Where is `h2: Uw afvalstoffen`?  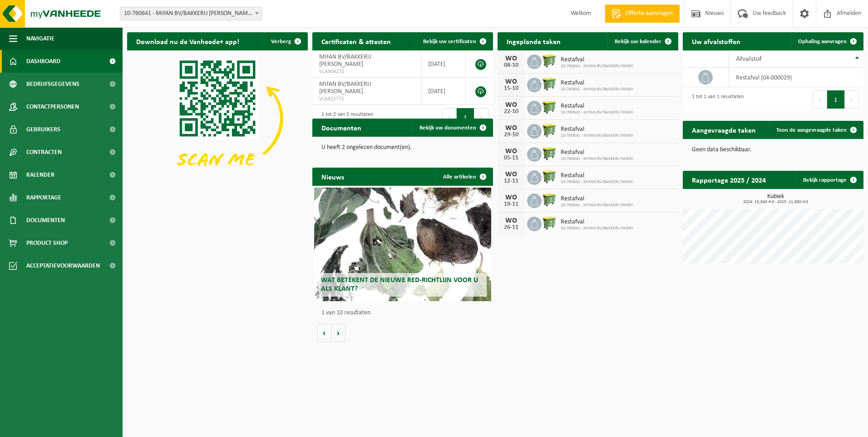
h2: Uw afvalstoffen is located at coordinates (716, 41).